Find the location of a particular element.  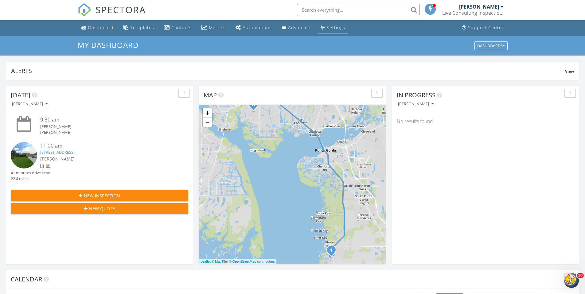

div: 17231 CLiff Avenue, Port Charlotte FL 33948 is located at coordinates (255, 106).